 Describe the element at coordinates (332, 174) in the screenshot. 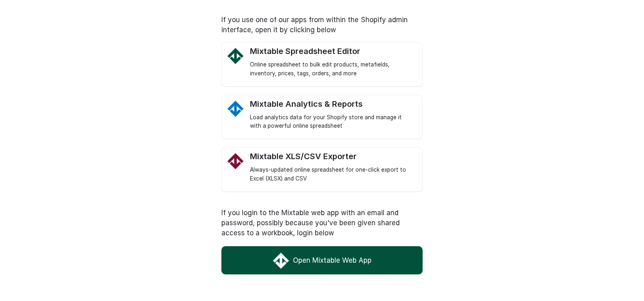

I see `div: Always-updated online spreadsheet for one-click export to Excel (XLSX) and CSV` at that location.